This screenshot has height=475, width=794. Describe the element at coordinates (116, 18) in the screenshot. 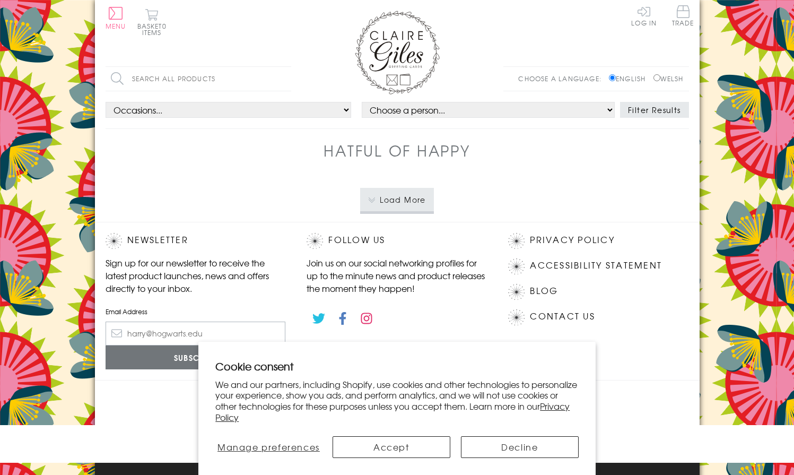

I see `button: Menu` at that location.